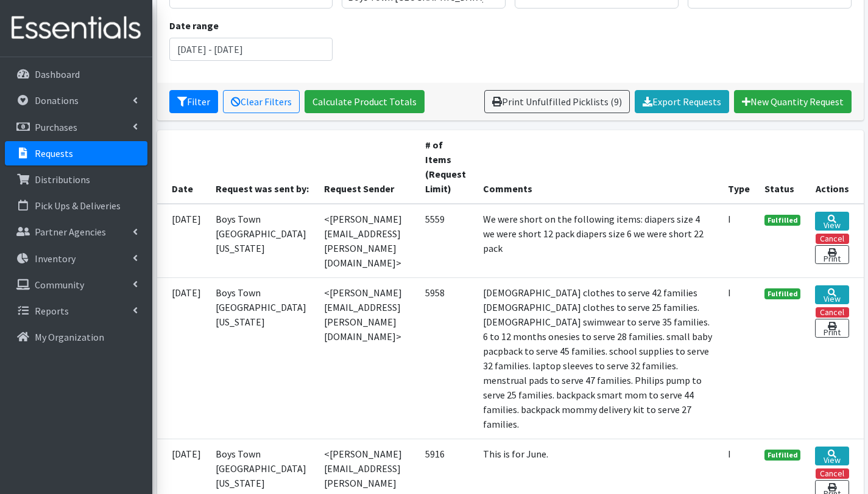  I want to click on a: My Organization, so click(76, 337).